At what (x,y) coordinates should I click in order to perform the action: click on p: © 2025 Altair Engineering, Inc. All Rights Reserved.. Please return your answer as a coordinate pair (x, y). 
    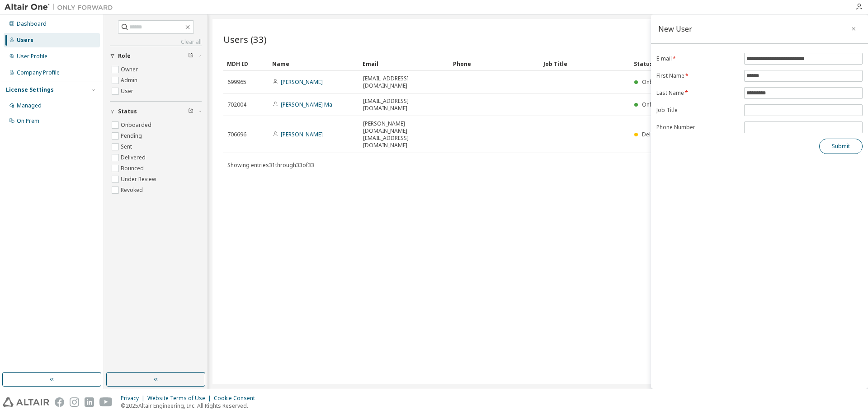
    Looking at the image, I should click on (190, 406).